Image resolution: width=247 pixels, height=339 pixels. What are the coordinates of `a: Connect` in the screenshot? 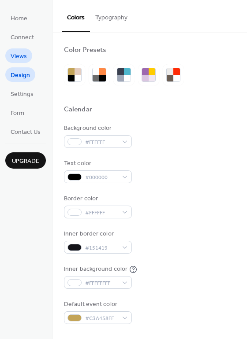 It's located at (22, 37).